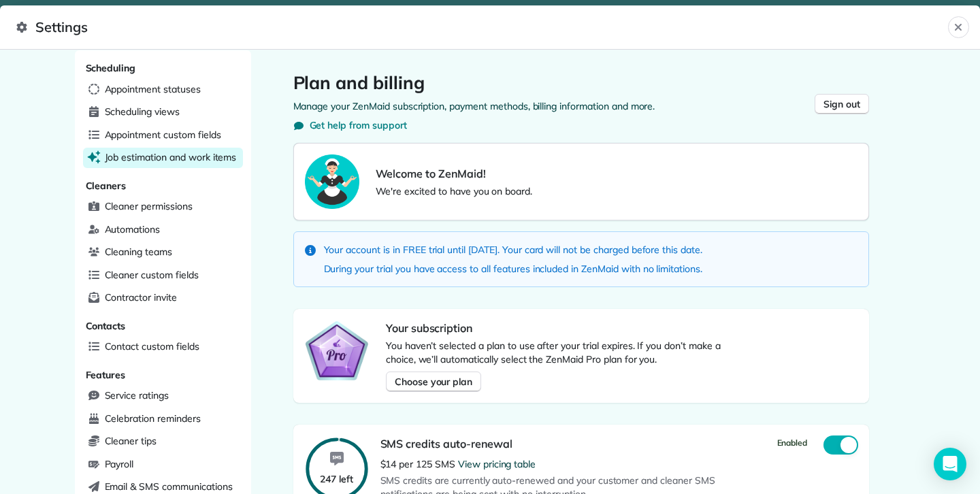 This screenshot has height=494, width=980. Describe the element at coordinates (958, 27) in the screenshot. I see `button: Close` at that location.